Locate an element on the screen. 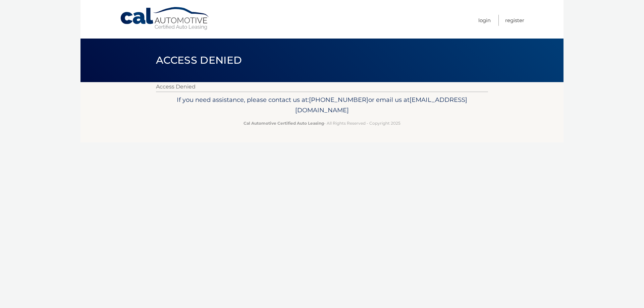 The image size is (644, 308). a: Cal Automotive is located at coordinates (165, 19).